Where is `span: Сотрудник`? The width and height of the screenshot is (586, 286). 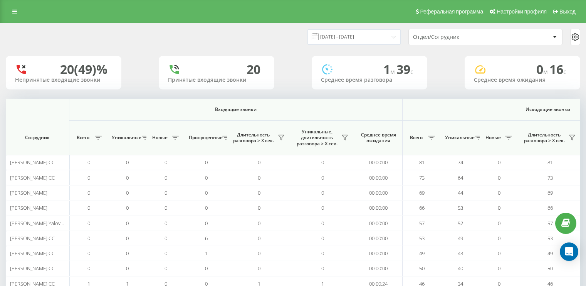 span: Сотрудник is located at coordinates (37, 138).